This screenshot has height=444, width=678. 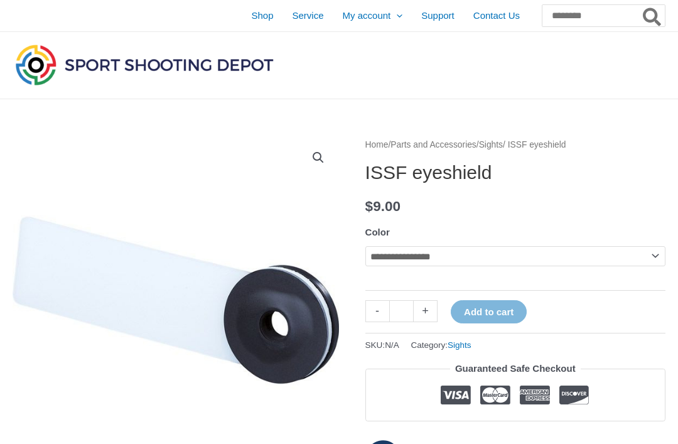 I want to click on img: Sport Shooting Depot, so click(x=144, y=65).